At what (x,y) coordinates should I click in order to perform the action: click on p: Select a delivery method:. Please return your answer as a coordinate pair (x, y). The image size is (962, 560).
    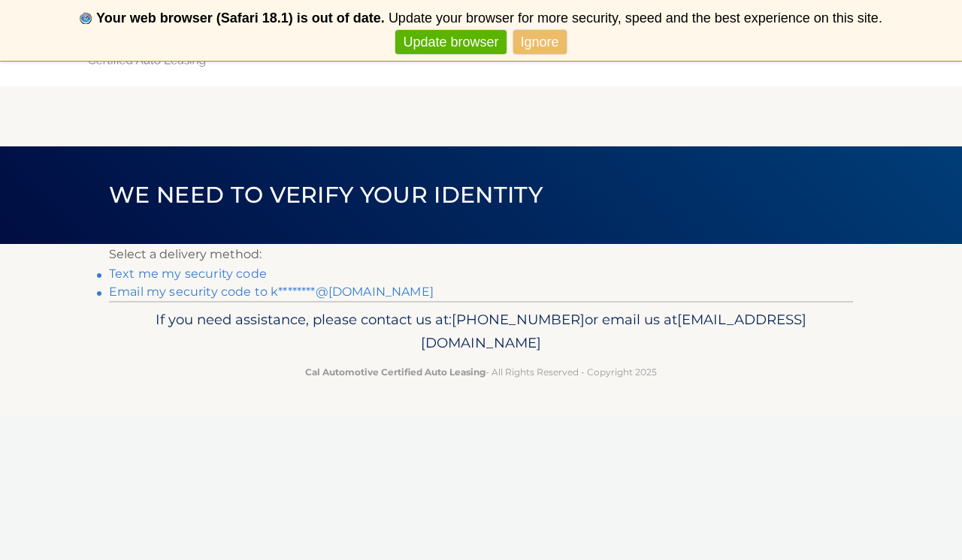
    Looking at the image, I should click on (481, 255).